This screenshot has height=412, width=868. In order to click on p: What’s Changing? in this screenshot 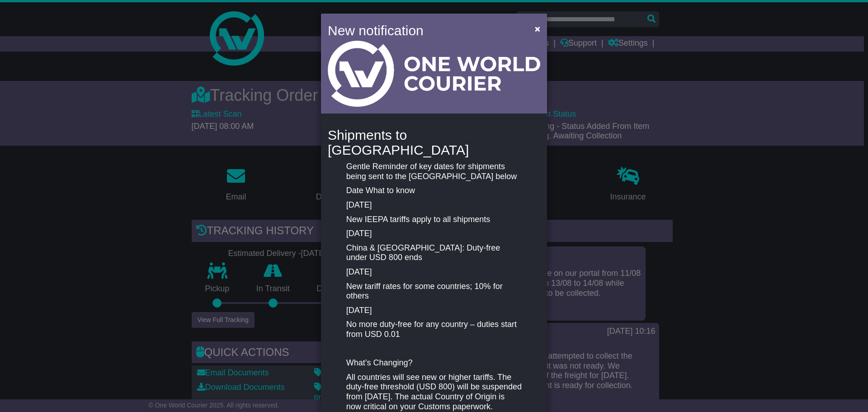, I will do `click(434, 363)`.